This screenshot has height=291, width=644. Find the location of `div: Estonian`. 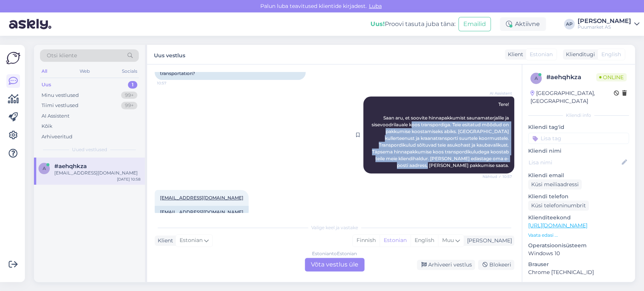

div: Estonian is located at coordinates (395, 240).